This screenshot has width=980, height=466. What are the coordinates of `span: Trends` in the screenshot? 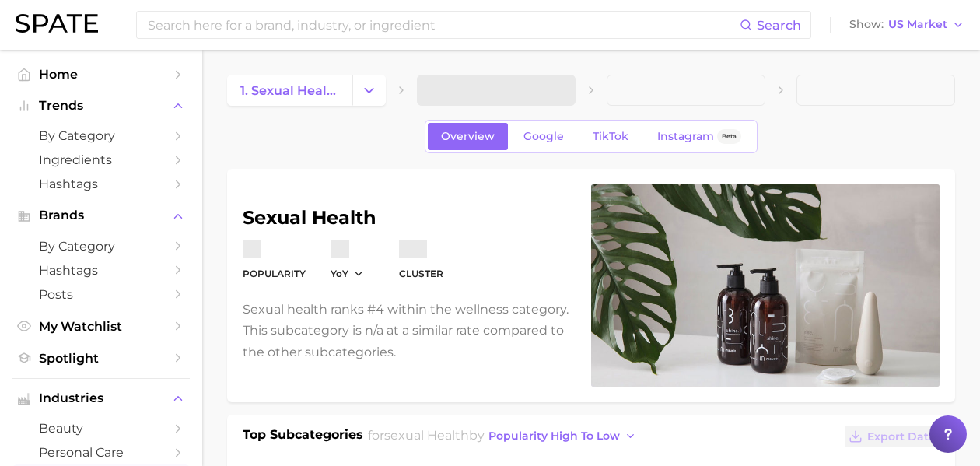 It's located at (102, 106).